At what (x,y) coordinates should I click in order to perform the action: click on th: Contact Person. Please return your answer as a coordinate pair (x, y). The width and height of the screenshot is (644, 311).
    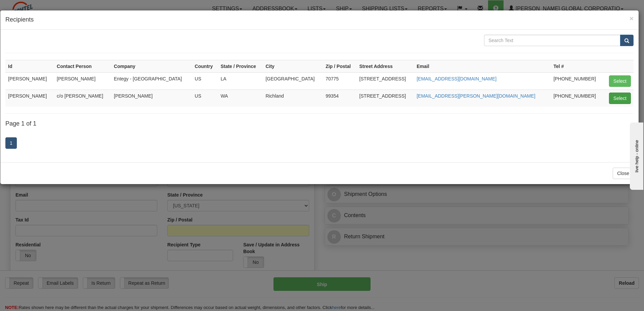
    Looking at the image, I should click on (83, 66).